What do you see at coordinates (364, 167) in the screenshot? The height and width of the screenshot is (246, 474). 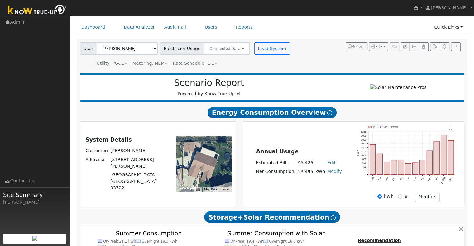 I see `text: 400` at bounding box center [364, 167].